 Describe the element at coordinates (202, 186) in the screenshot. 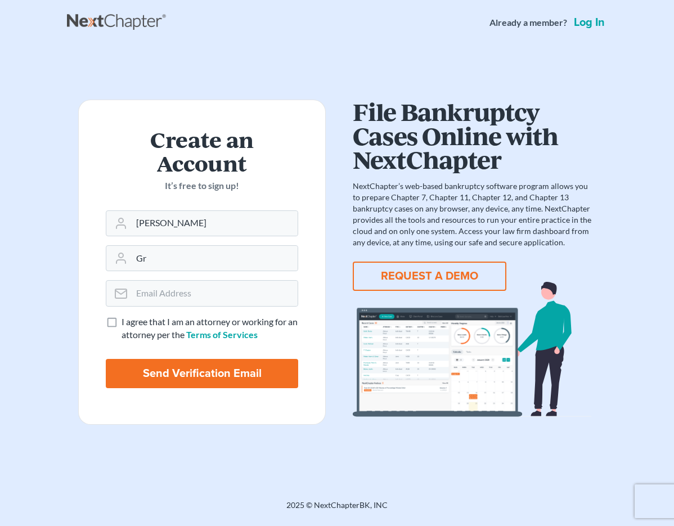

I see `p: It’s free to sign up!` at that location.